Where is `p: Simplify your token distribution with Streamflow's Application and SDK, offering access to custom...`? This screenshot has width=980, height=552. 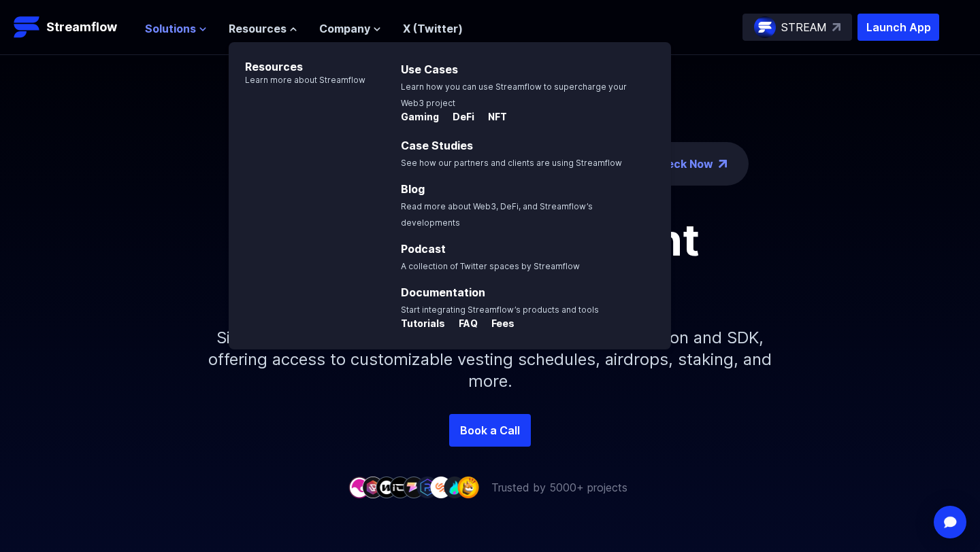 p: Simplify your token distribution with Streamflow's Application and SDK, offering access to custom... is located at coordinates (490, 360).